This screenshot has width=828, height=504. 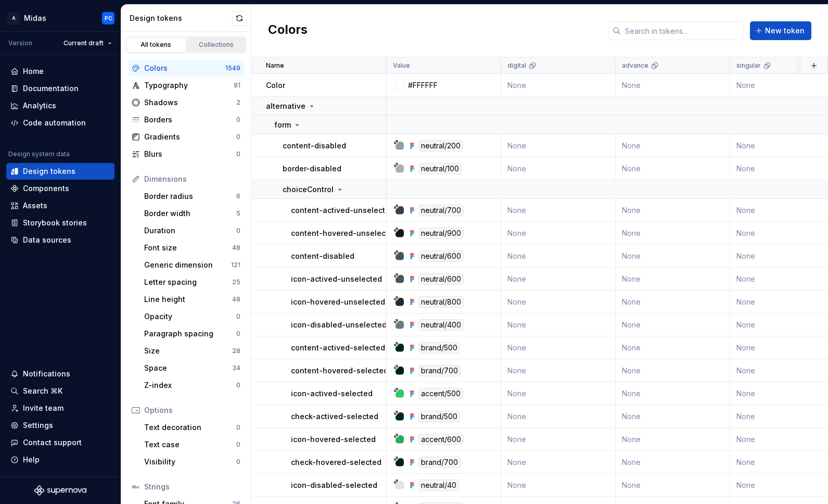 What do you see at coordinates (312, 169) in the screenshot?
I see `p: border-disabled` at bounding box center [312, 169].